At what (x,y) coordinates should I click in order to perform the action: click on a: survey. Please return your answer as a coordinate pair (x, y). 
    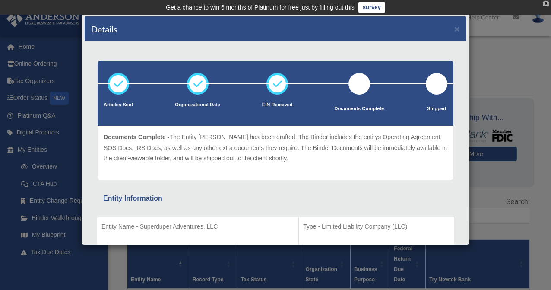
    Looking at the image, I should click on (372, 7).